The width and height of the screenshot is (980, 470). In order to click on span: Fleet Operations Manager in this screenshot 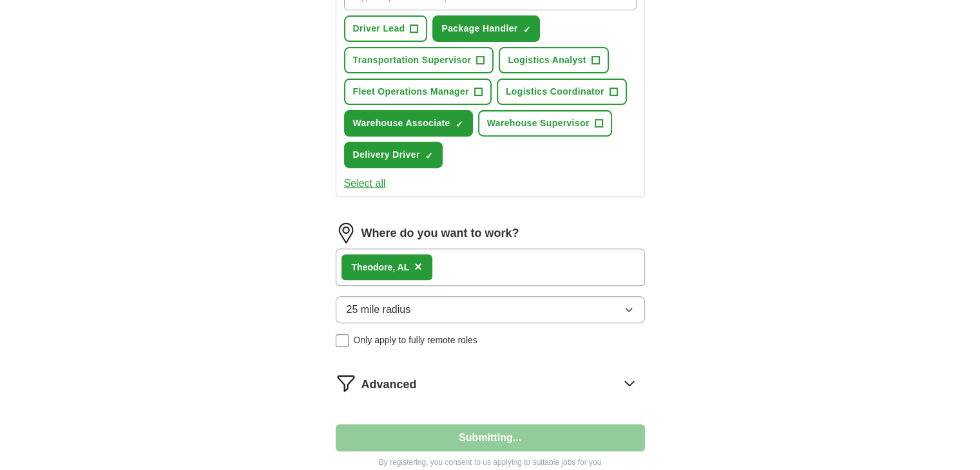, I will do `click(411, 92)`.